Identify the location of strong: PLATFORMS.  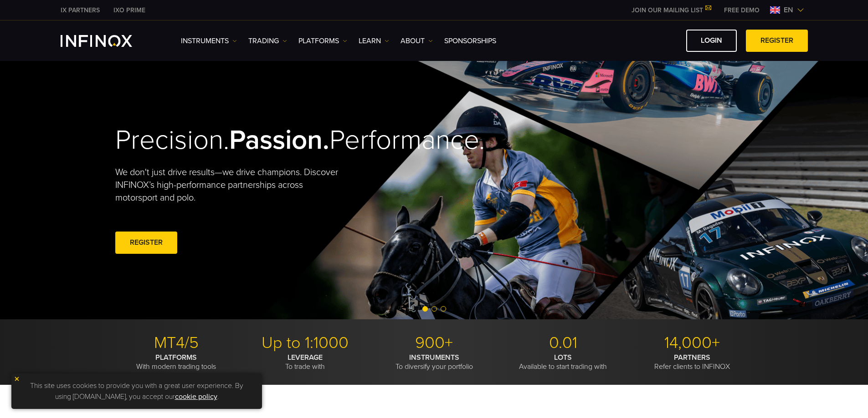
(175, 358).